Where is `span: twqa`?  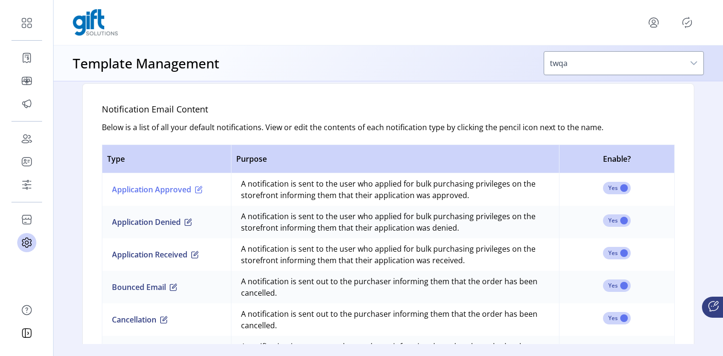 span: twqa is located at coordinates (614, 63).